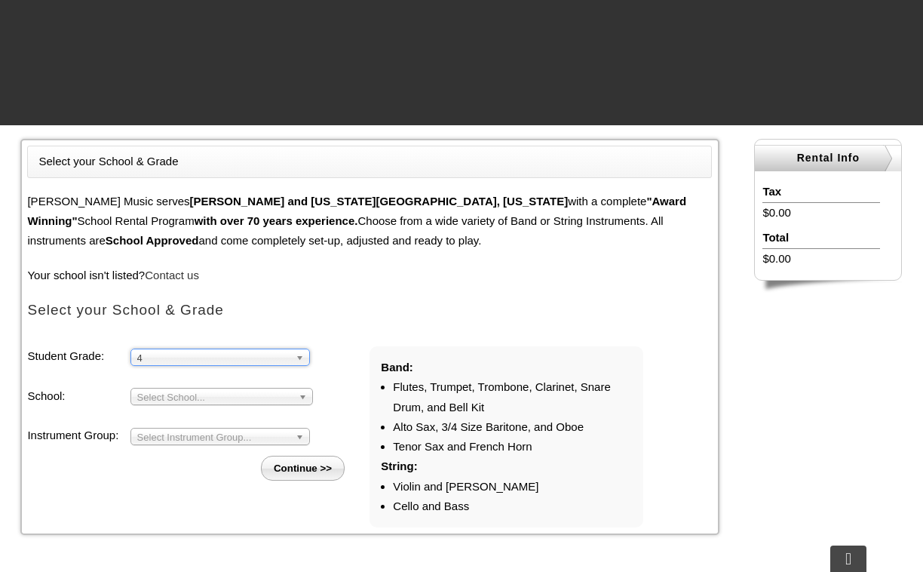 Image resolution: width=923 pixels, height=572 pixels. I want to click on span: Select School..., so click(215, 397).